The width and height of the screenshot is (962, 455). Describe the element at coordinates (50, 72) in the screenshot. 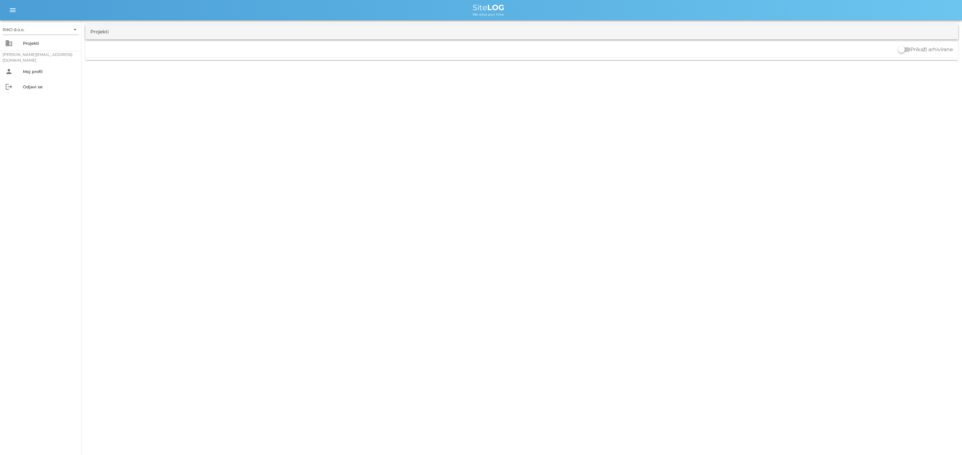

I see `div: Moj profil` at that location.